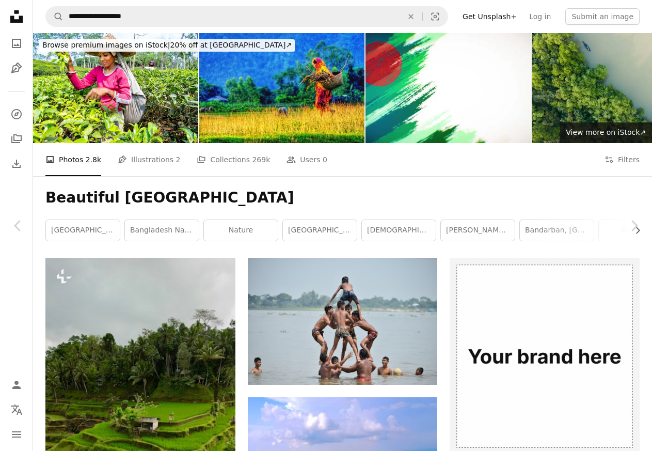 This screenshot has height=451, width=652. I want to click on a: Get Unsplash+, so click(490, 17).